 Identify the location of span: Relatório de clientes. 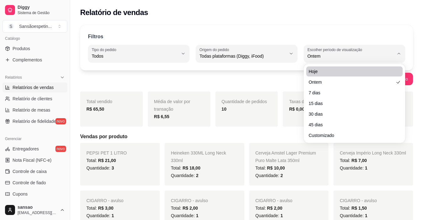
(32, 99).